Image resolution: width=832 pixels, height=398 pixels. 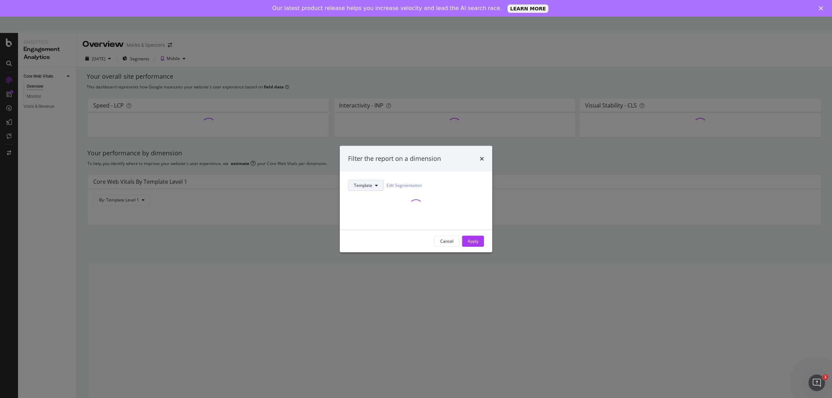 What do you see at coordinates (473, 241) in the screenshot?
I see `div: Apply` at bounding box center [473, 241].